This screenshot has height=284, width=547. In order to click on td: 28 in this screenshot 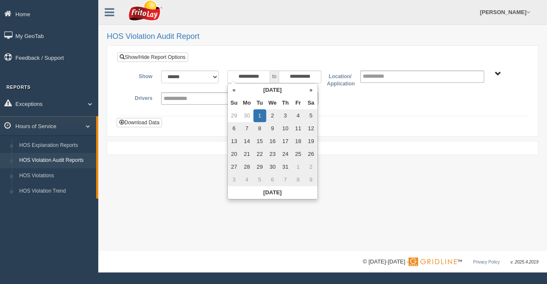, I will do `click(247, 167)`.